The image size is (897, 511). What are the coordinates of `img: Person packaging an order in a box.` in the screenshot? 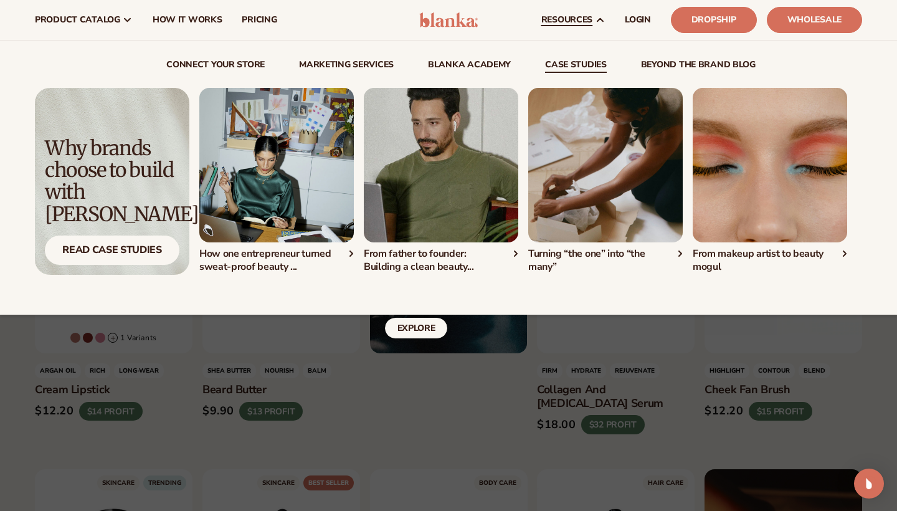 It's located at (605, 165).